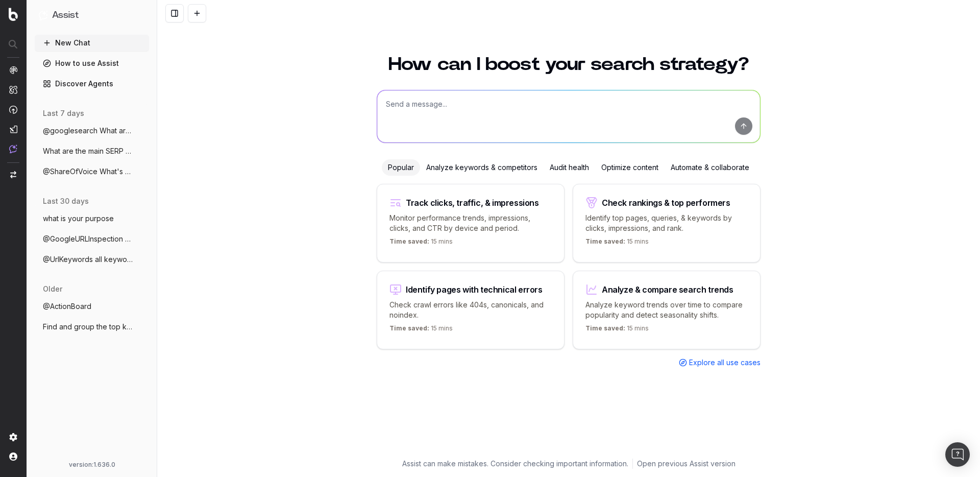 Image resolution: width=980 pixels, height=477 pixels. Describe the element at coordinates (667, 309) in the screenshot. I see `p: Analyze keyword trends over time to compare popularity and detect seasonality shifts.` at that location.